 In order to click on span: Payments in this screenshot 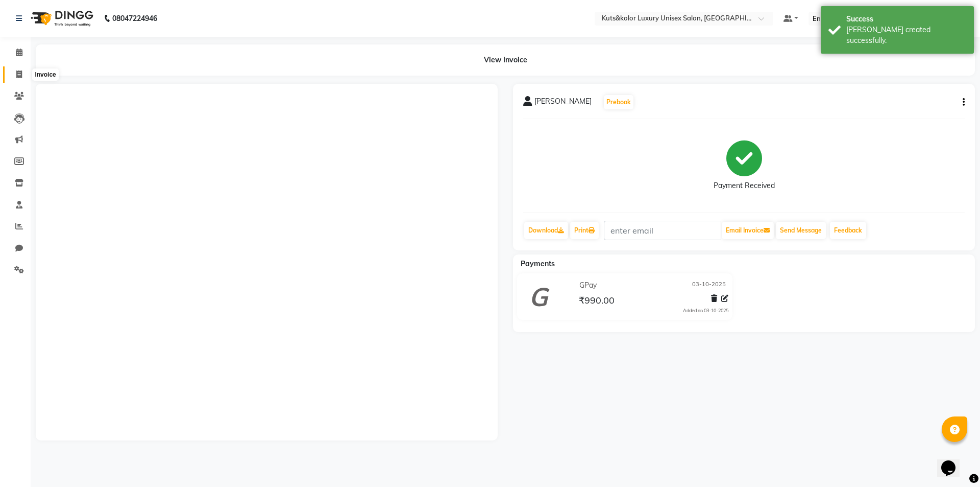, I will do `click(537, 263)`.